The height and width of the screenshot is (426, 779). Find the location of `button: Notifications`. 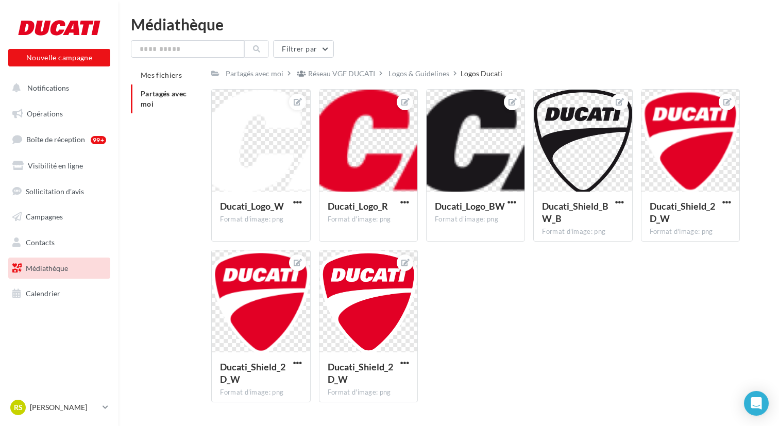

button: Notifications is located at coordinates (57, 88).